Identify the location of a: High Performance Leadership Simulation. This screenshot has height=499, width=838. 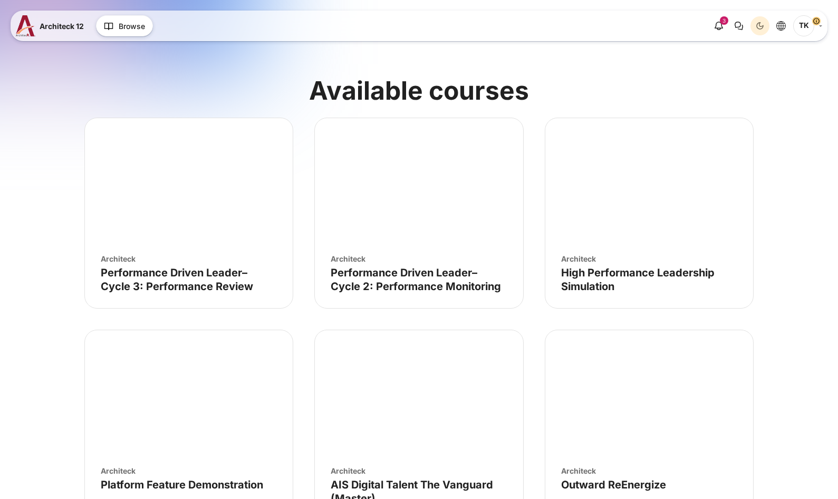
(637, 279).